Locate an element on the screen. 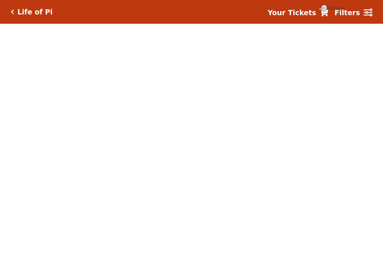  a: Click here to go back to filters is located at coordinates (12, 12).